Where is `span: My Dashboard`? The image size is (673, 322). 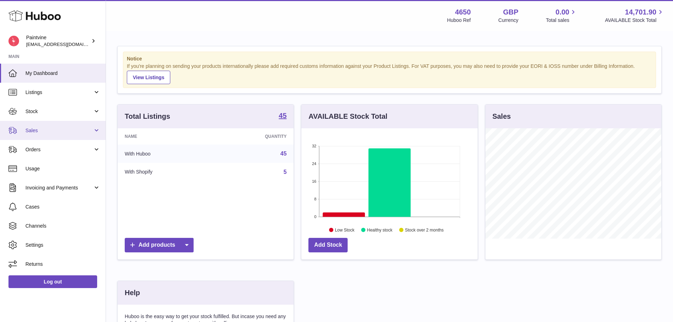 span: My Dashboard is located at coordinates (63, 73).